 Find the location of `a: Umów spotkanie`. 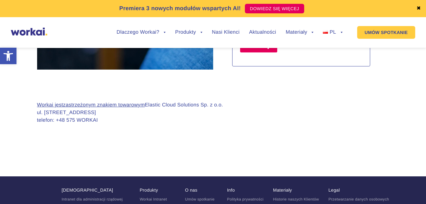

a: Umów spotkanie is located at coordinates (199, 199).